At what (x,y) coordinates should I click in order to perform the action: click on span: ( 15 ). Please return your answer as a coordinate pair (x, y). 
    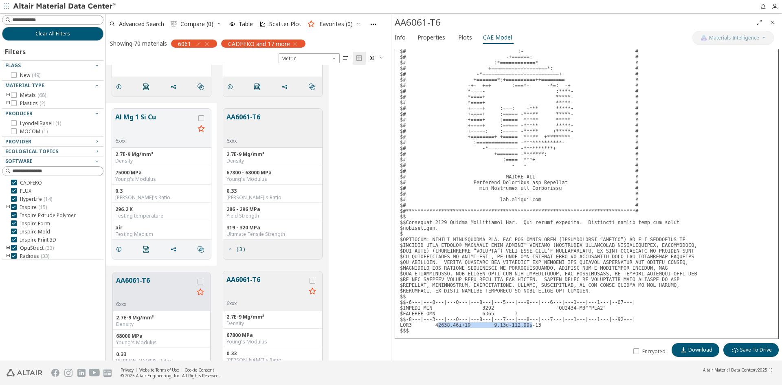
    Looking at the image, I should click on (42, 207).